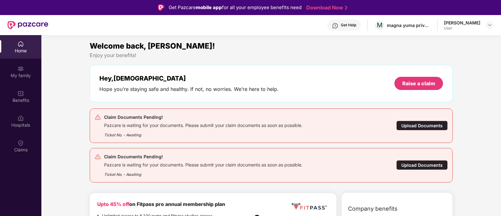  Describe the element at coordinates (462, 28) in the screenshot. I see `div: User` at that location.